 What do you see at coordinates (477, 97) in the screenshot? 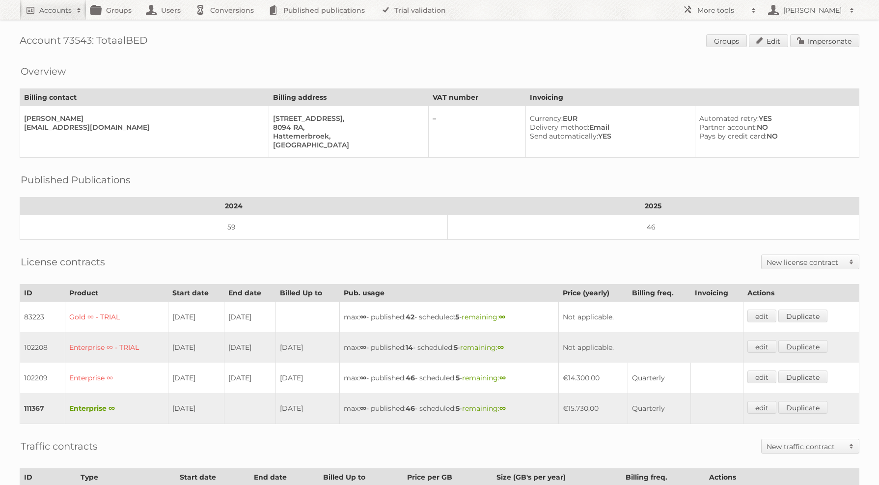
I see `th: VAT number` at bounding box center [477, 97].